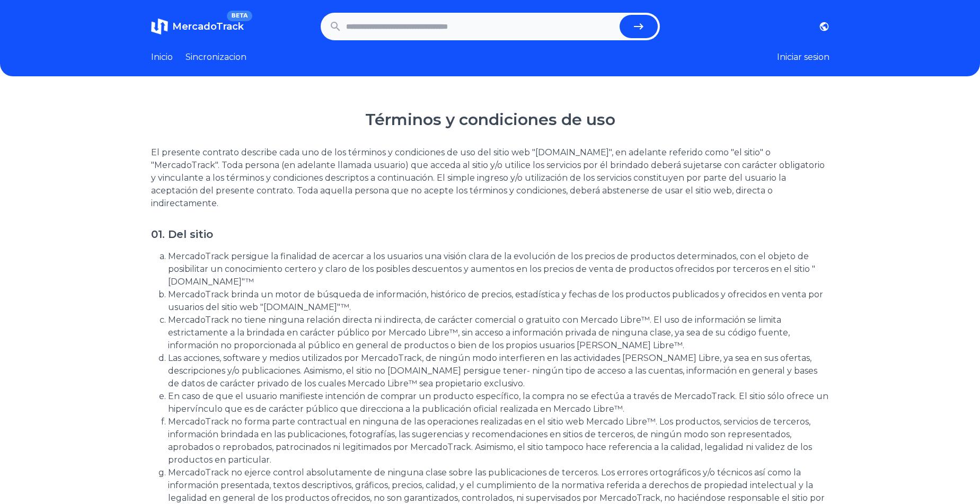 The image size is (980, 504). Describe the element at coordinates (803, 57) in the screenshot. I see `button: Iniciar sesion` at that location.